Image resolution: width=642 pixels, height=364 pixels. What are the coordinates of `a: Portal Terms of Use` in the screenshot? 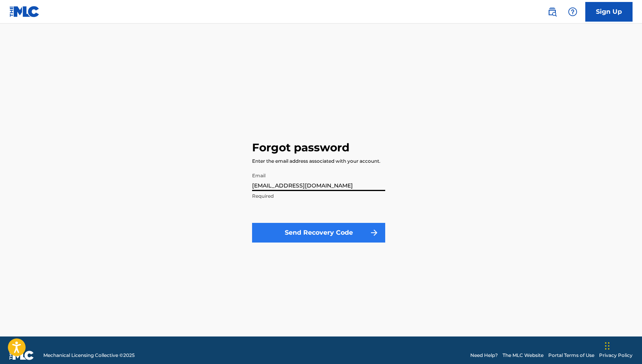 It's located at (571, 355).